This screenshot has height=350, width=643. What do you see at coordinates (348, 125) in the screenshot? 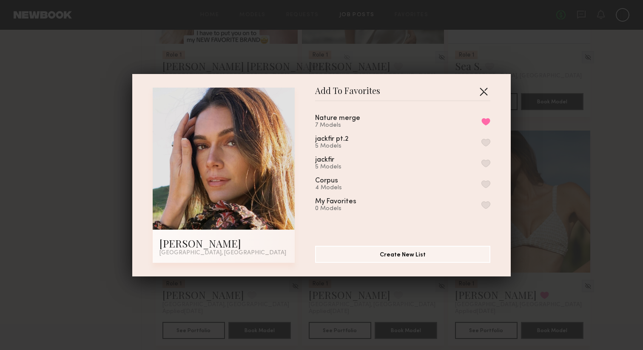
I see `div: 7 Models` at bounding box center [348, 125].